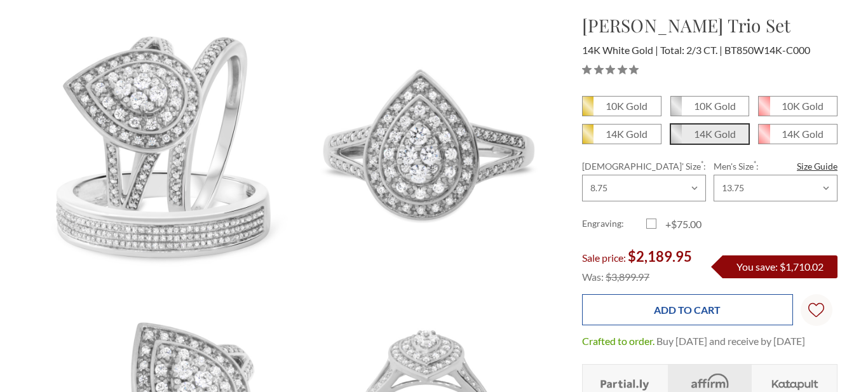  I want to click on dt: Crafted to order., so click(618, 341).